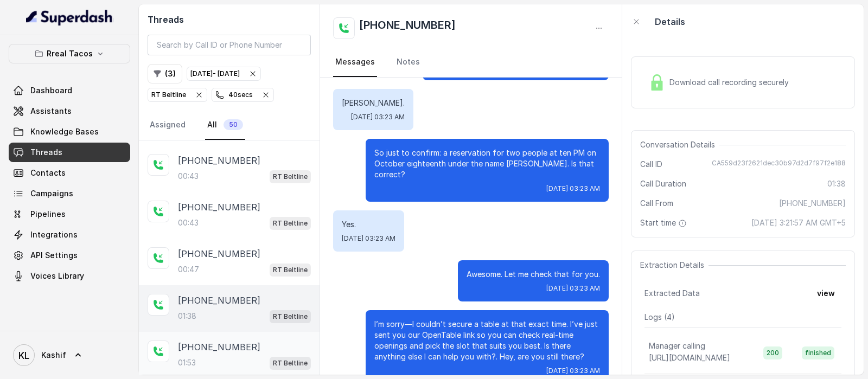  What do you see at coordinates (51, 194) in the screenshot?
I see `span: Campaigns` at bounding box center [51, 194].